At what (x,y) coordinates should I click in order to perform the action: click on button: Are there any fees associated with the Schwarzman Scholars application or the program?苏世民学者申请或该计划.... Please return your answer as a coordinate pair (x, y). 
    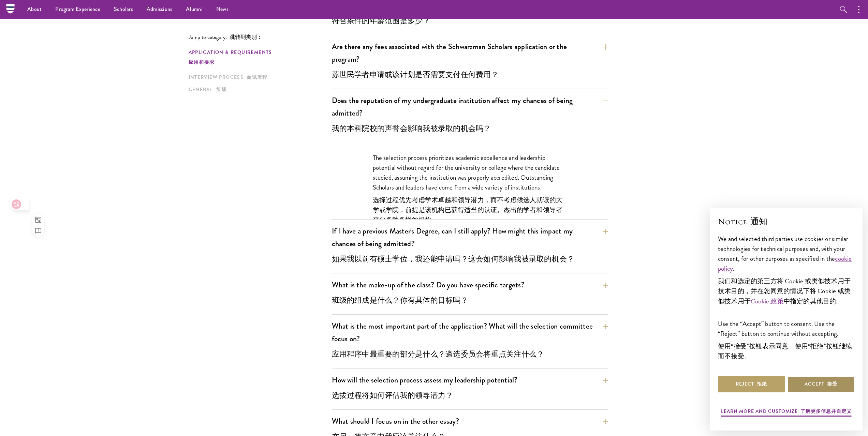
    Looking at the image, I should click on (470, 62).